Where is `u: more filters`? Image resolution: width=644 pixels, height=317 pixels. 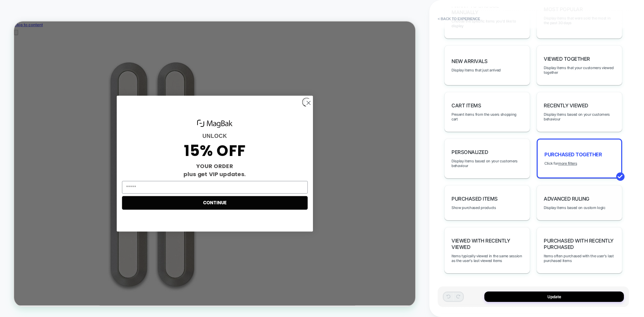
u: more filters is located at coordinates (567, 163).